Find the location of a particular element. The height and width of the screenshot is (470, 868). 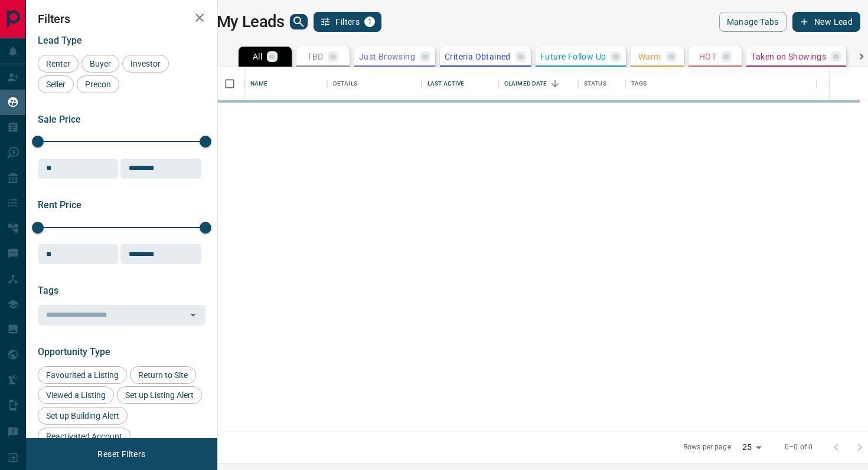

span: Seller is located at coordinates (55, 84).